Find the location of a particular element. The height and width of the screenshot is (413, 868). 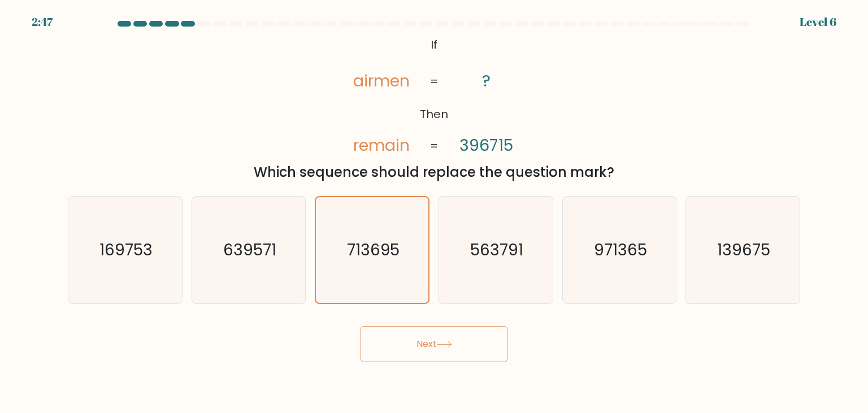

button: Next is located at coordinates (434, 344).